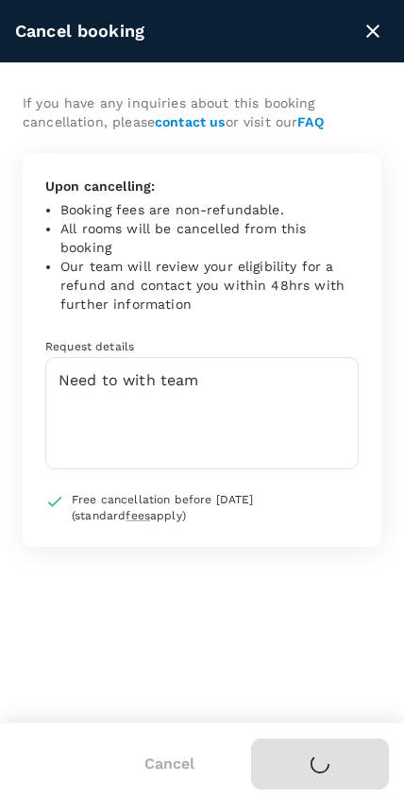  I want to click on button: Cancel, so click(169, 764).